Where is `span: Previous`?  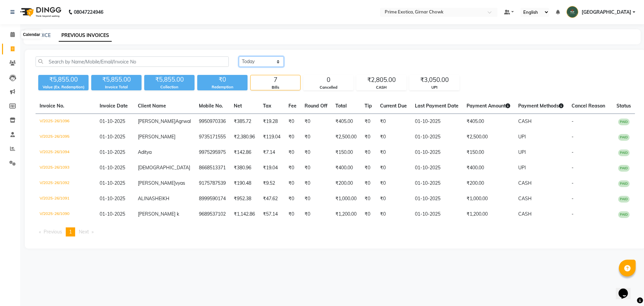 span: Previous is located at coordinates (53, 232).